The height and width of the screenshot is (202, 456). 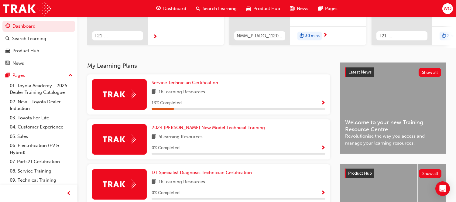 What do you see at coordinates (19, 75) in the screenshot?
I see `div: Pages` at bounding box center [19, 75].